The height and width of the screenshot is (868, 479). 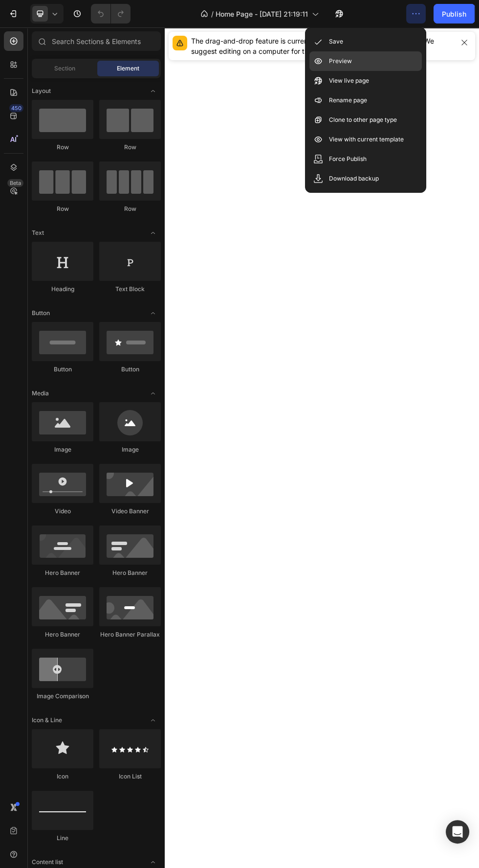 What do you see at coordinates (63, 696) in the screenshot?
I see `div: Image Comparison` at bounding box center [63, 696].